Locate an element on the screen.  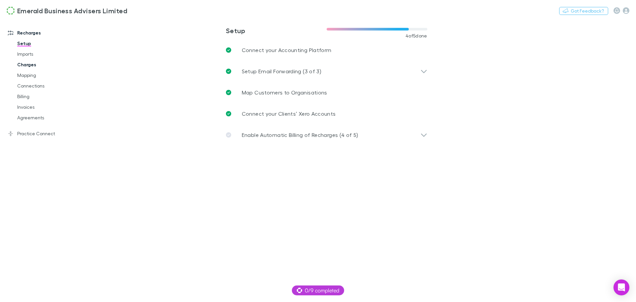
a: Agreements is located at coordinates (50, 118).